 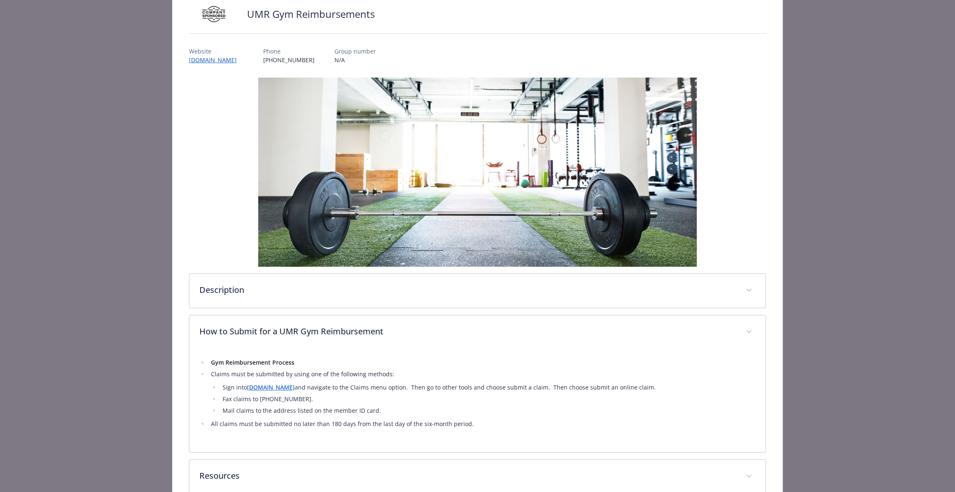 I want to click on p: N/A, so click(x=355, y=60).